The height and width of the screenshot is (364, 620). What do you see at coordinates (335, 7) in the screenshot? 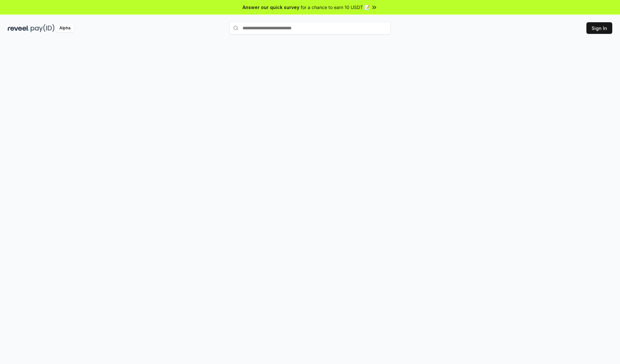
I see `span: for a chance to earn 10 USDT 📝` at bounding box center [335, 7].